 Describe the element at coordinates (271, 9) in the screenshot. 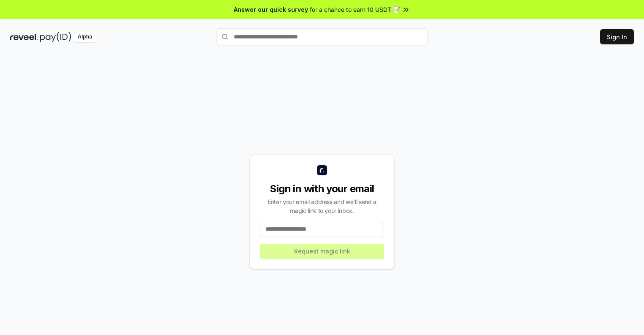

I see `span: Answer our quick survey` at that location.